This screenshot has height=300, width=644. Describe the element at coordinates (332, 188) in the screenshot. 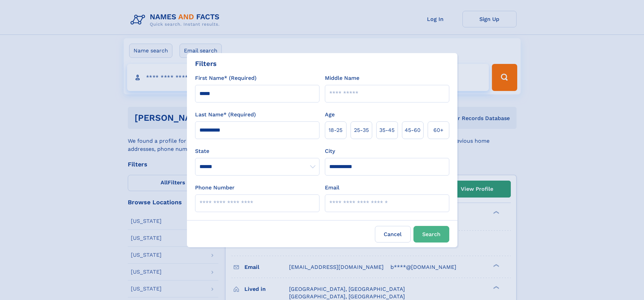

I see `label: Email` at that location.